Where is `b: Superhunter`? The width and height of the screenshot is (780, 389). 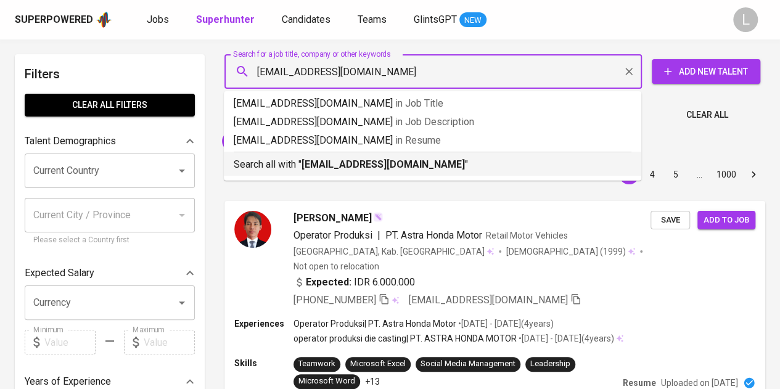
b: Superhunter is located at coordinates (225, 19).